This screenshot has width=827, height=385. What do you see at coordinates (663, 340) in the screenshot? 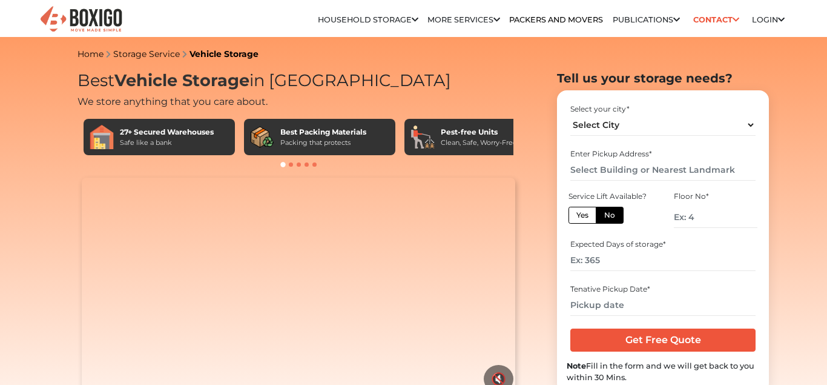
I see `input: Get Free Quote` at bounding box center [663, 340].